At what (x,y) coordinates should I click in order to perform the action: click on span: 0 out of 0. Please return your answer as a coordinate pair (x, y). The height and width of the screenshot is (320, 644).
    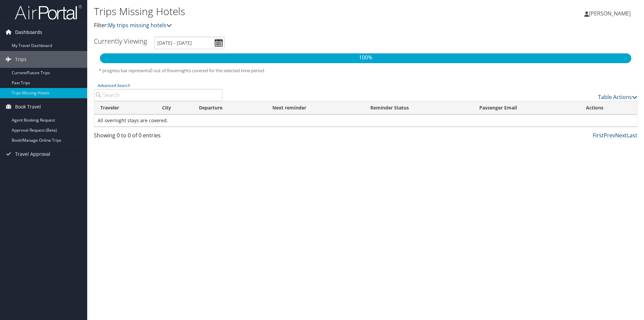
    Looking at the image, I should click on (160, 71).